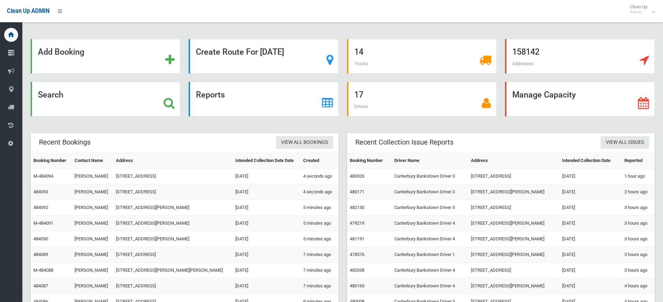  Describe the element at coordinates (357, 254) in the screenshot. I see `a: 478576` at that location.